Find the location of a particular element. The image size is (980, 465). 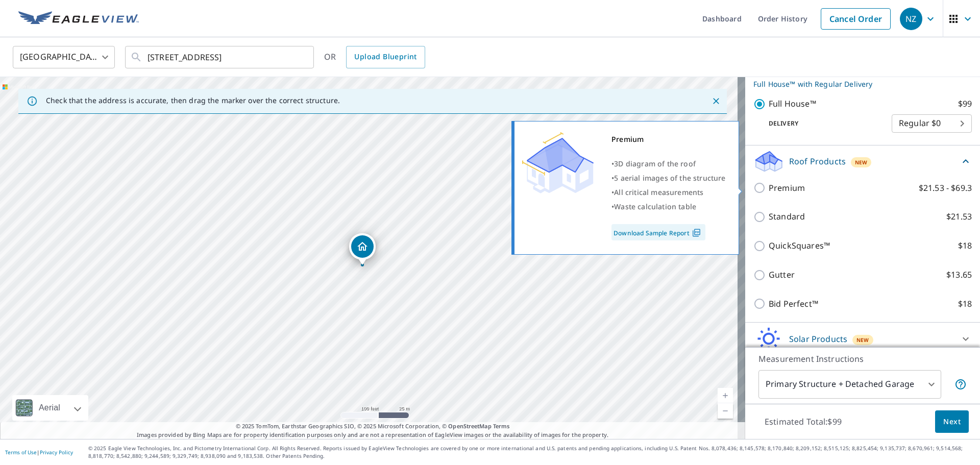

p: Measurement Instructions is located at coordinates (863, 359).